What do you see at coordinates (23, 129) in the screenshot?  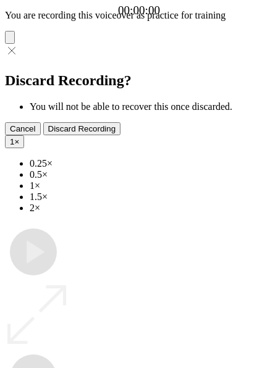 I see `button: Cancel` at bounding box center [23, 129].